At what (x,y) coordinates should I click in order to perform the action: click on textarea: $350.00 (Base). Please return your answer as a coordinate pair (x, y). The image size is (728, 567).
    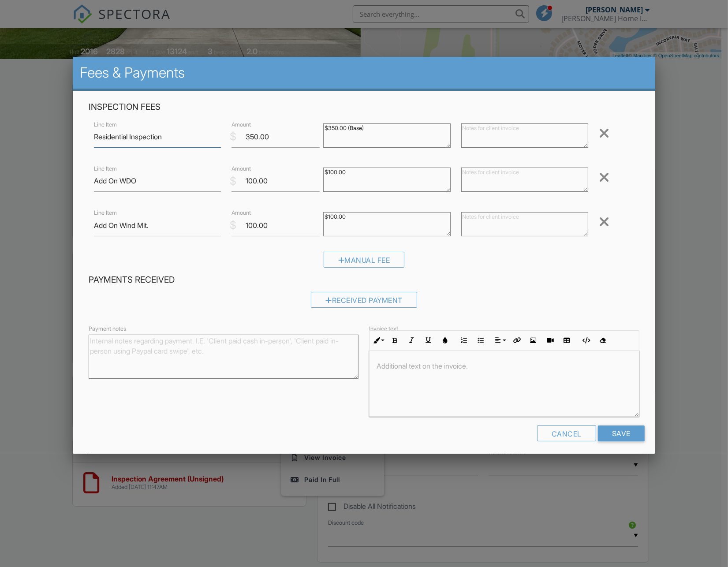
    Looking at the image, I should click on (387, 135).